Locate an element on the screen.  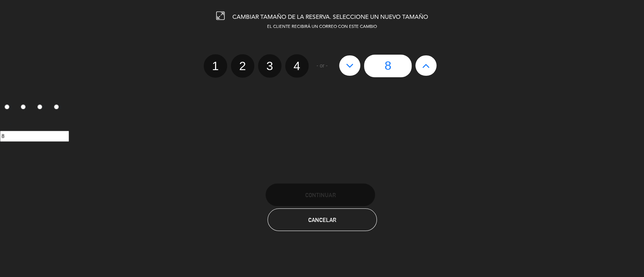
button: Cancelar is located at coordinates (322, 219).